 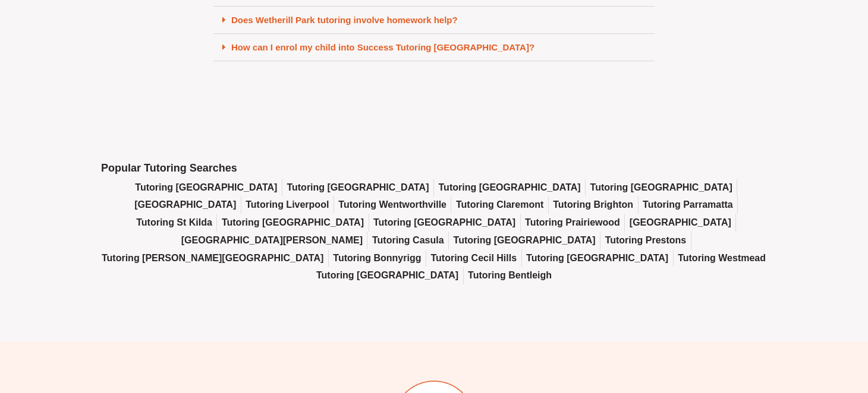 What do you see at coordinates (722, 258) in the screenshot?
I see `a: Tutoring Westmead` at bounding box center [722, 258].